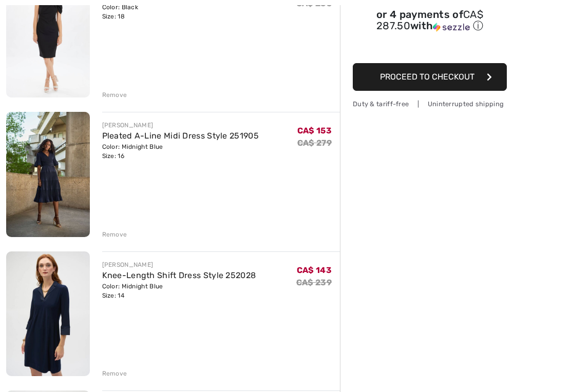 The image size is (571, 392). I want to click on img: Pleated A-Line Midi Dress Style 251905, so click(48, 174).